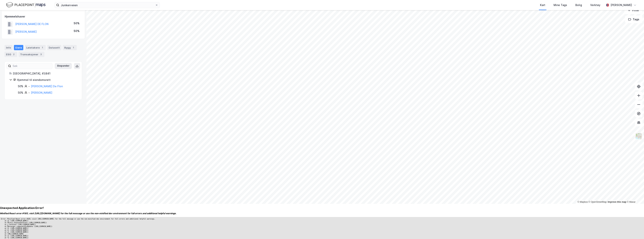 The width and height of the screenshot is (644, 239). Describe the element at coordinates (47, 80) in the screenshot. I see `div: Hjemmel til eiendomsrett` at that location.